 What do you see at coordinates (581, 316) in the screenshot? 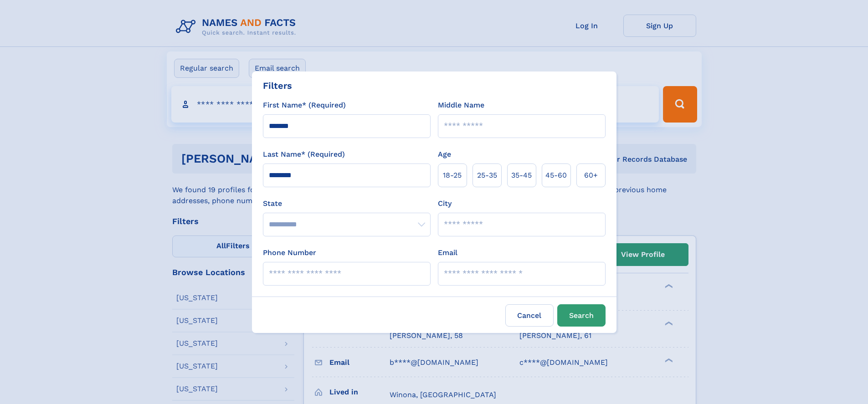
I see `button: Search` at bounding box center [581, 316].